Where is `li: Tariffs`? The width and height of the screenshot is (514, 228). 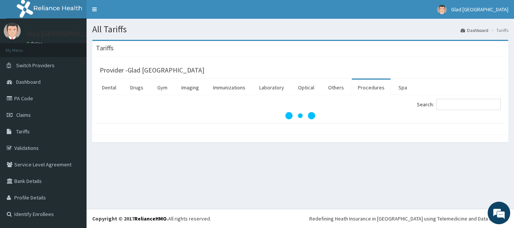
li: Tariffs is located at coordinates (498, 30).